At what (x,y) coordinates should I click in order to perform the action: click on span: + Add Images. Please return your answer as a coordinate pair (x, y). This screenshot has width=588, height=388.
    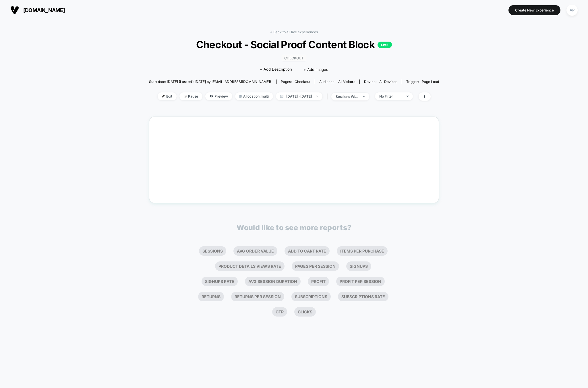
    Looking at the image, I should click on (316, 69).